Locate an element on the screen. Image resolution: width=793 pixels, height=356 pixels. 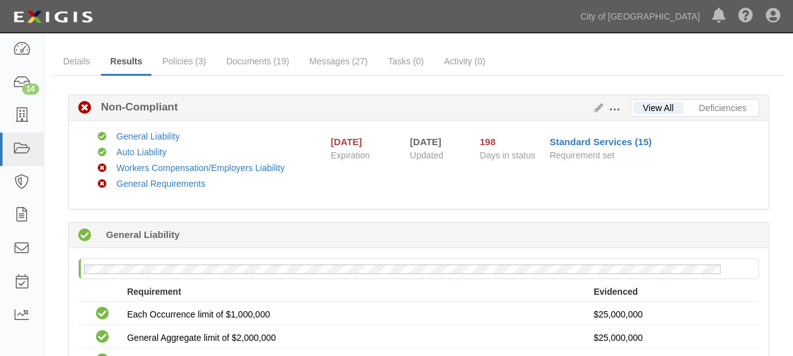
div: 14 is located at coordinates (30, 89).